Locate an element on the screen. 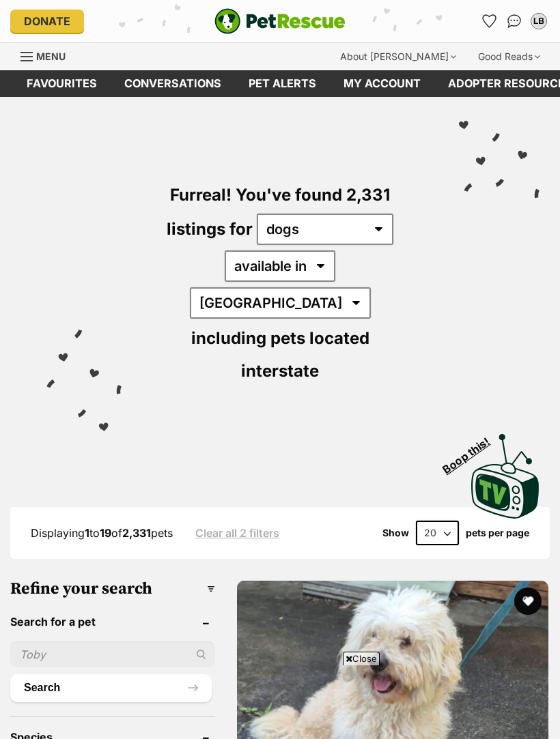  a: conversations is located at coordinates (173, 83).